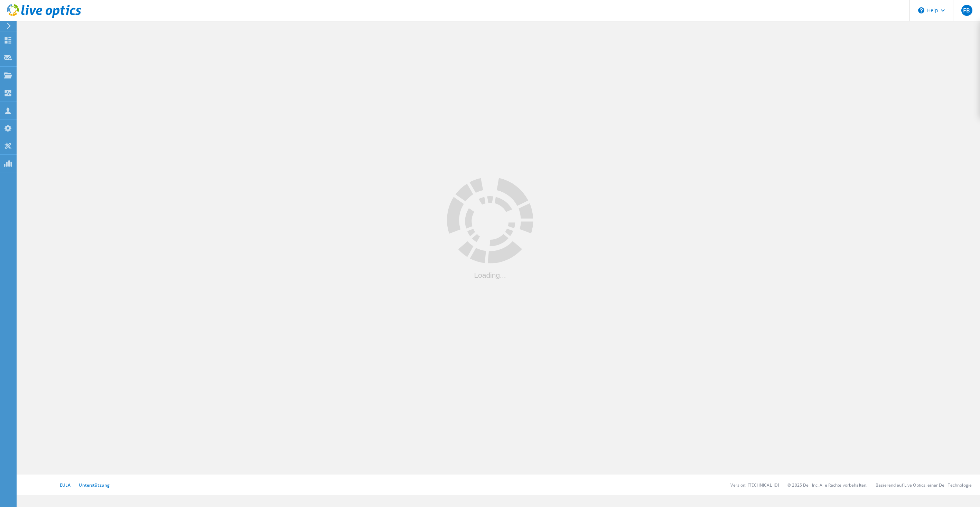 This screenshot has width=980, height=507. Describe the element at coordinates (490, 274) in the screenshot. I see `div: Loading...` at that location.